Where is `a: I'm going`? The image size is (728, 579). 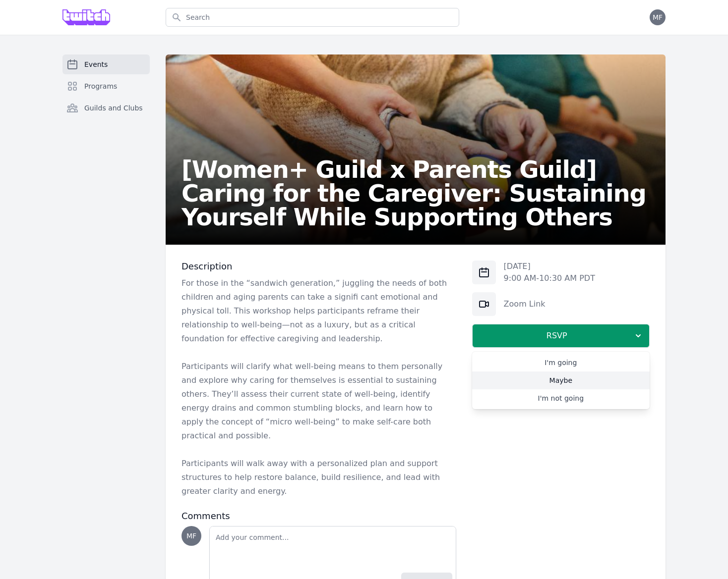 a: I'm going is located at coordinates (561, 363).